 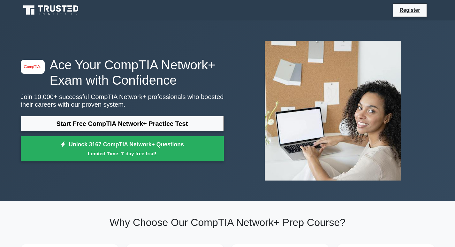 I want to click on p: Join 10,000+ successful CompTIA Network+ professionals who boosted their careers with our proven ..., so click(x=122, y=101).